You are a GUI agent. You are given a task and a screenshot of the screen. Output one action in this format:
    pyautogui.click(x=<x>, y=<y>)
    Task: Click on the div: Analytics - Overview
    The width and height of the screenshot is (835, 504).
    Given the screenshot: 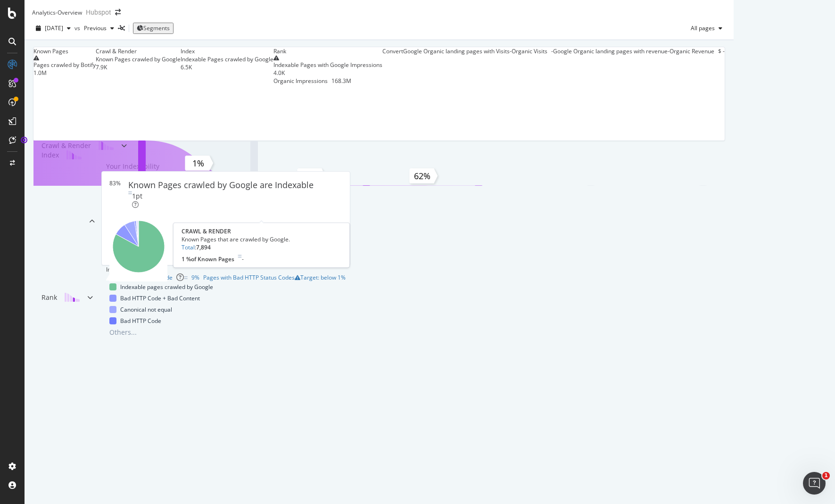 What is the action you would take?
    pyautogui.click(x=57, y=12)
    